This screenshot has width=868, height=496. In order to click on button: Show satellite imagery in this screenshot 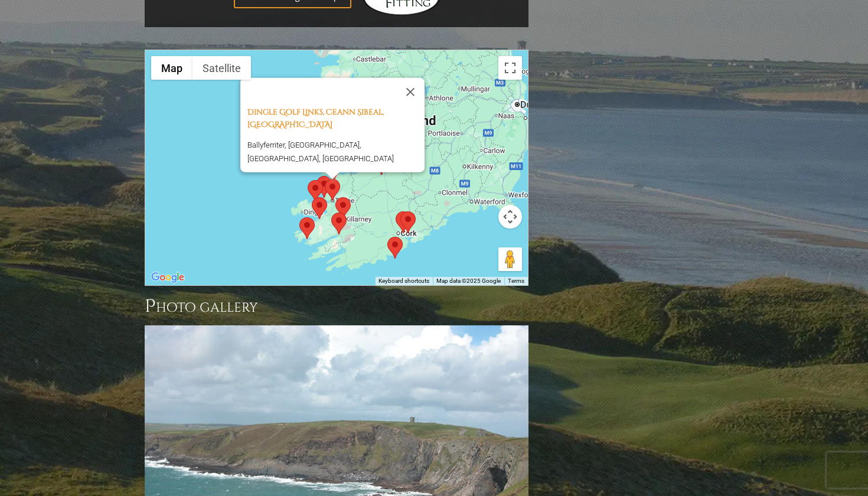, I will do `click(221, 68)`.